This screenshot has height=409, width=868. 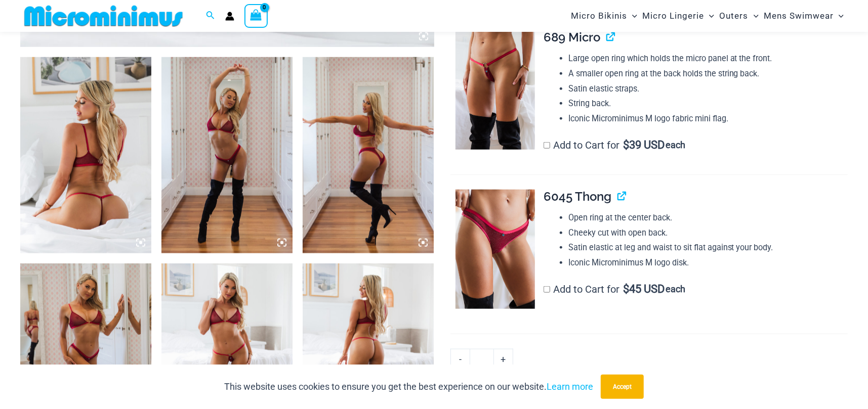 I want to click on a: View Shopping Cart, empty, so click(x=256, y=15).